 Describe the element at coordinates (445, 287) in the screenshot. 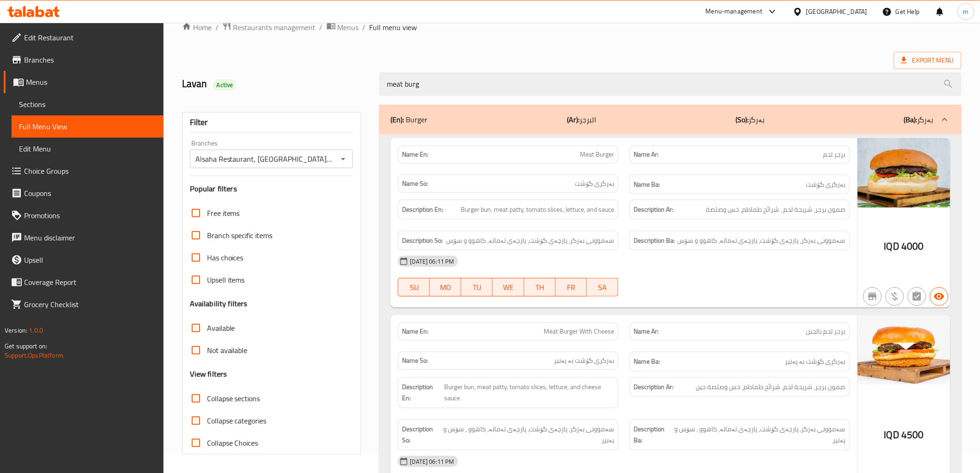

I see `button: MO` at that location.